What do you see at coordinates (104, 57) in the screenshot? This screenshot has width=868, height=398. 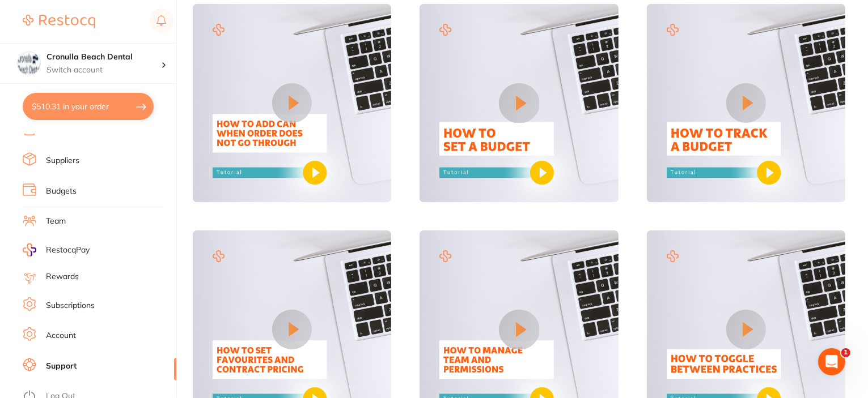 I see `h4: Cronulla Beach Dental` at bounding box center [104, 57].